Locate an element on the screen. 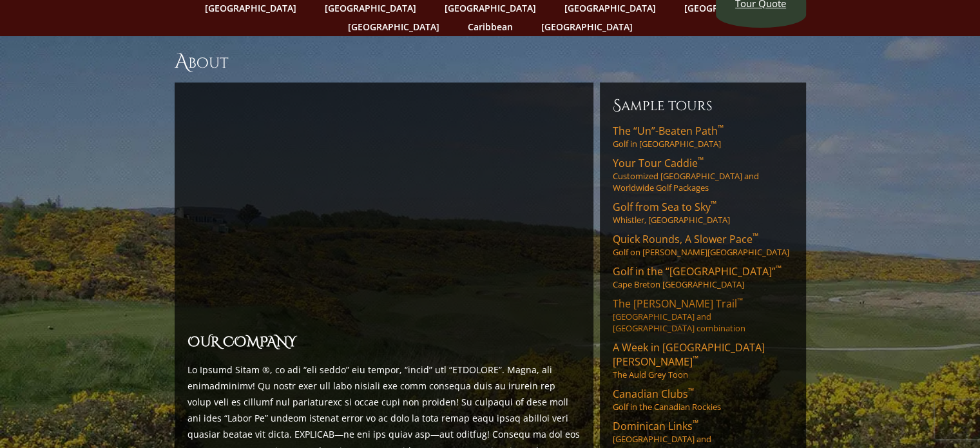  h6: Sample Tours is located at coordinates (703, 106).